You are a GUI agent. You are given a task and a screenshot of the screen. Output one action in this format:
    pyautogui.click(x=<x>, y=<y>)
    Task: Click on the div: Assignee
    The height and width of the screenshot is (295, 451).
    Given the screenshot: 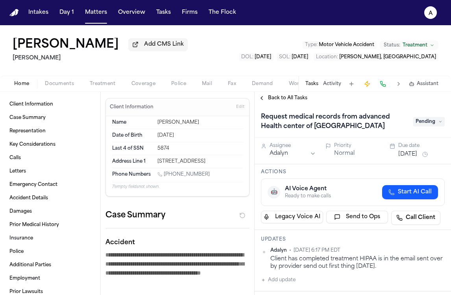 What is the action you would take?
    pyautogui.click(x=293, y=146)
    